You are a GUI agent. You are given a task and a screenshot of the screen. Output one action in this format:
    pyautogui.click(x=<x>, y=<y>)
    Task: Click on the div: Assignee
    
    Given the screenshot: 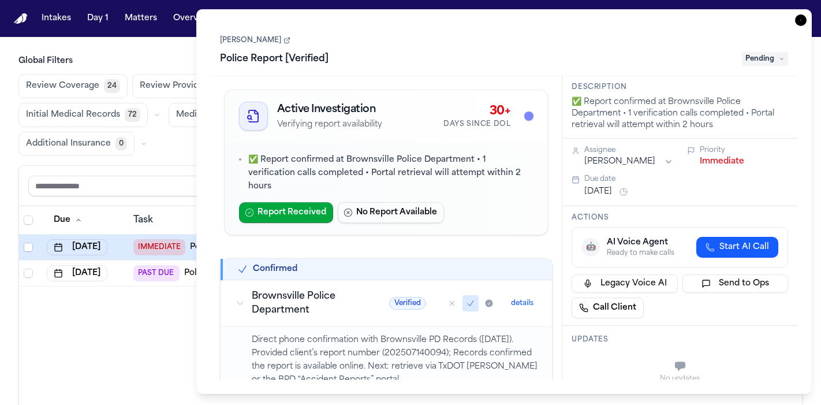 What is the action you would take?
    pyautogui.click(x=628, y=150)
    